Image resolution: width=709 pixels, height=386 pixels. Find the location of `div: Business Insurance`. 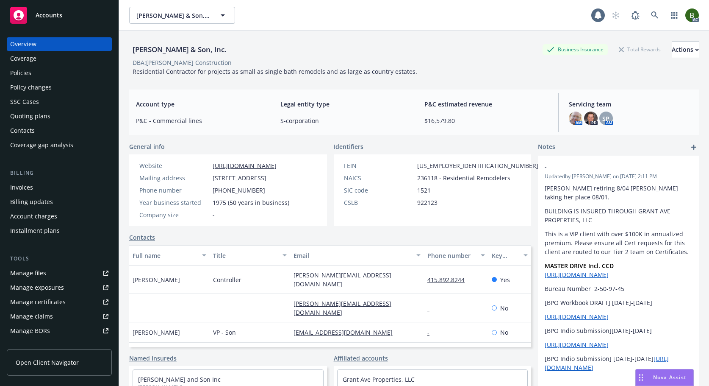

div: Business Insurance is located at coordinates (576, 49).